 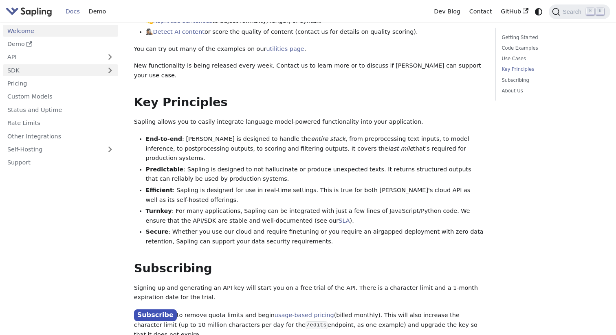 I want to click on code: /edits, so click(x=317, y=326).